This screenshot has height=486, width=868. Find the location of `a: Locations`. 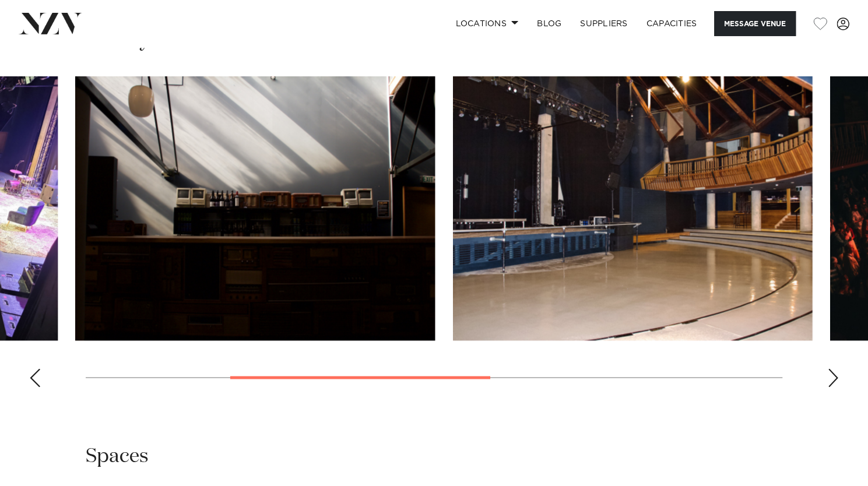

a: Locations is located at coordinates (487, 23).